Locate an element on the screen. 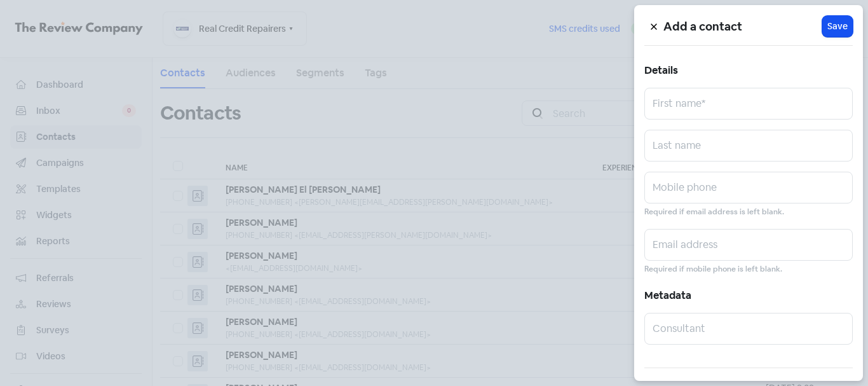  span: Save is located at coordinates (837, 26).